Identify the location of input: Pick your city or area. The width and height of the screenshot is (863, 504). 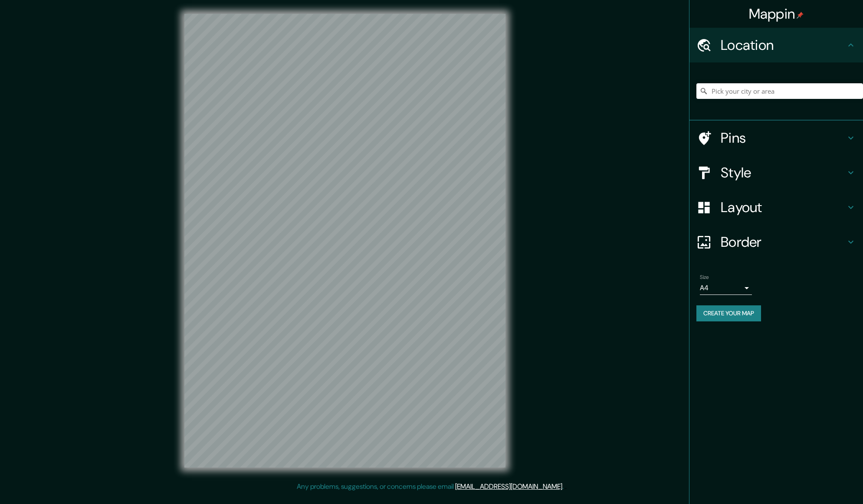
(780, 91).